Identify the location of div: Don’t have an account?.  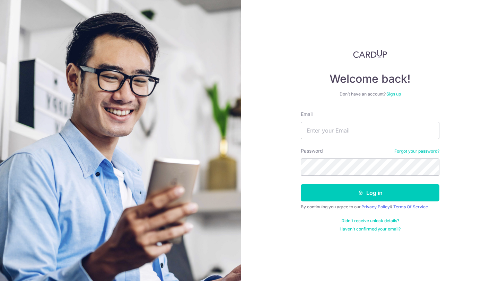
(370, 94).